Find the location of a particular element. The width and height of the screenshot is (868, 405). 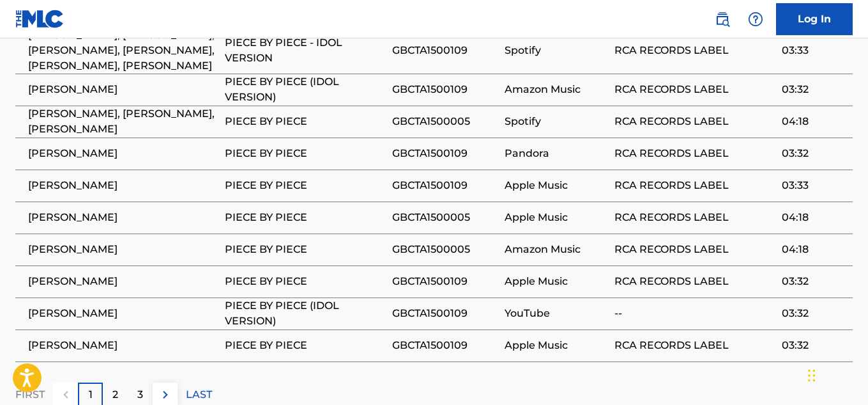

img: search is located at coordinates (723, 19).